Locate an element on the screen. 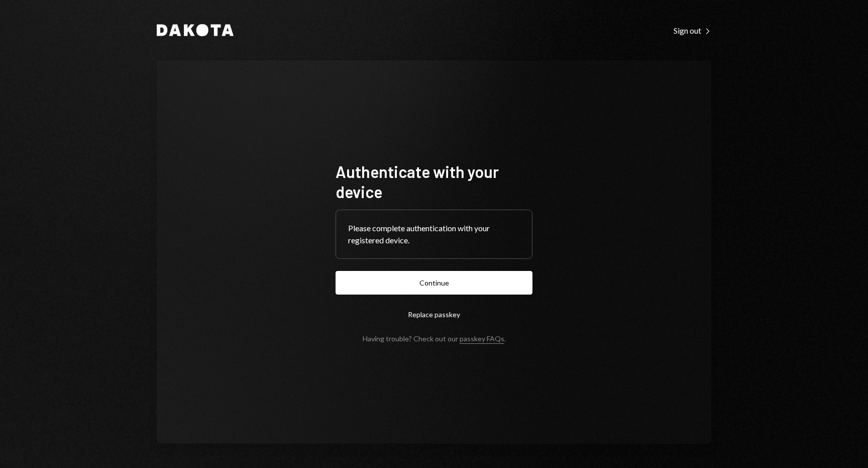  div: Please complete authentication with your registered device. is located at coordinates (434, 234).